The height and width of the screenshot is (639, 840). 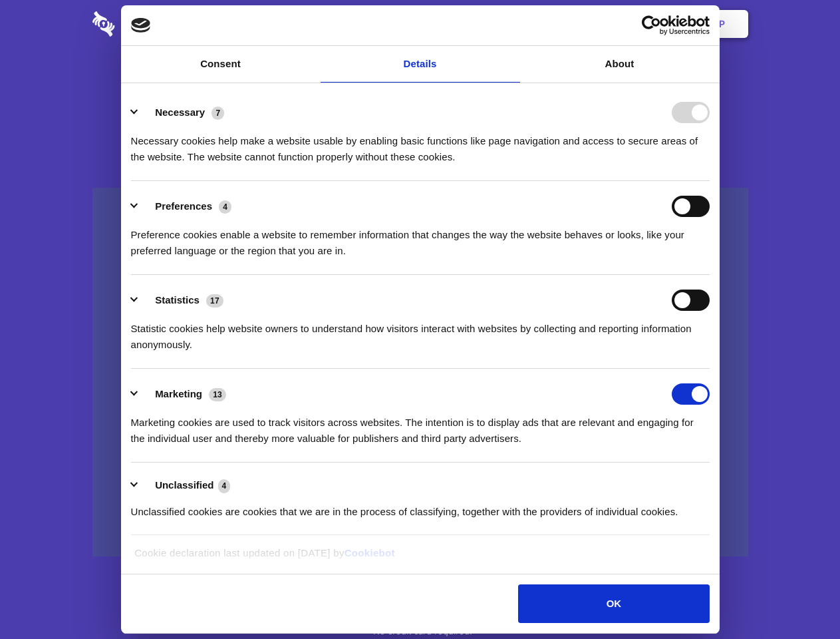 What do you see at coordinates (179, 393) in the screenshot?
I see `label: Marketing` at bounding box center [179, 393].